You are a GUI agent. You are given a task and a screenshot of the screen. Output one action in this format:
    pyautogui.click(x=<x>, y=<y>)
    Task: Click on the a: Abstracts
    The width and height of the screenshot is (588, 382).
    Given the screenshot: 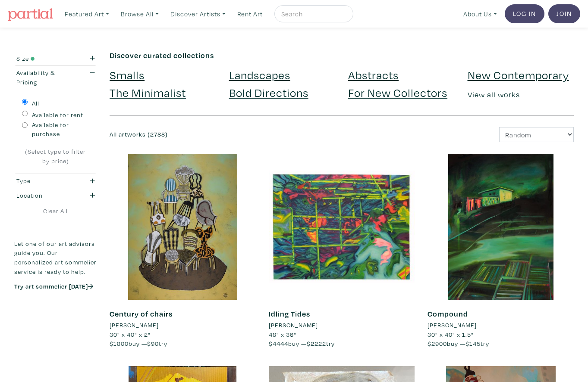 What is the action you would take?
    pyautogui.click(x=373, y=74)
    